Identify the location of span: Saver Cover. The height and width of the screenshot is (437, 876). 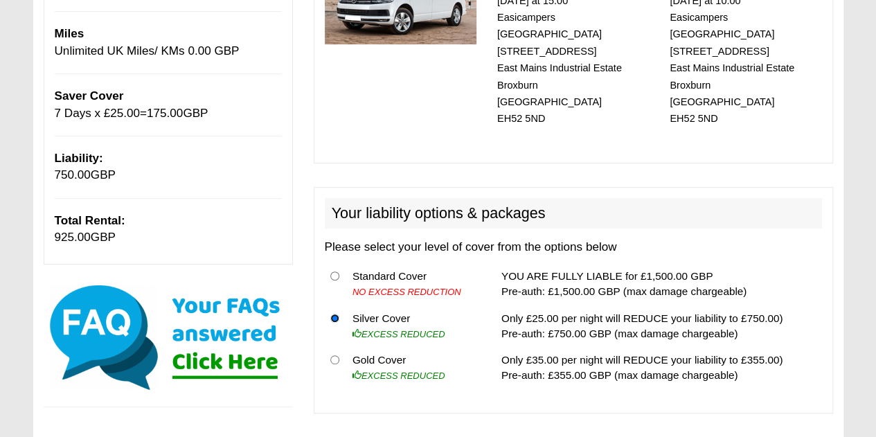
(89, 96).